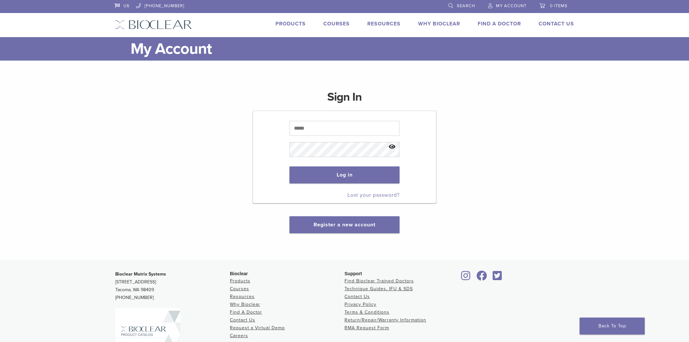  Describe the element at coordinates (257, 327) in the screenshot. I see `a: Request a Virtual Demo` at that location.